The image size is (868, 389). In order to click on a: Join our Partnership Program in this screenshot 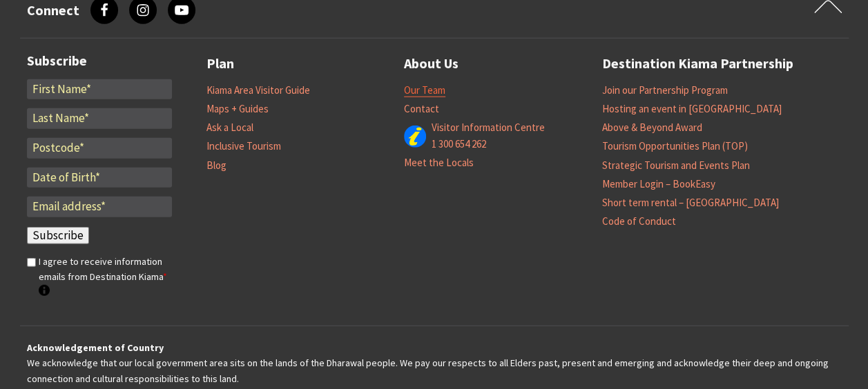, I will do `click(665, 90)`.